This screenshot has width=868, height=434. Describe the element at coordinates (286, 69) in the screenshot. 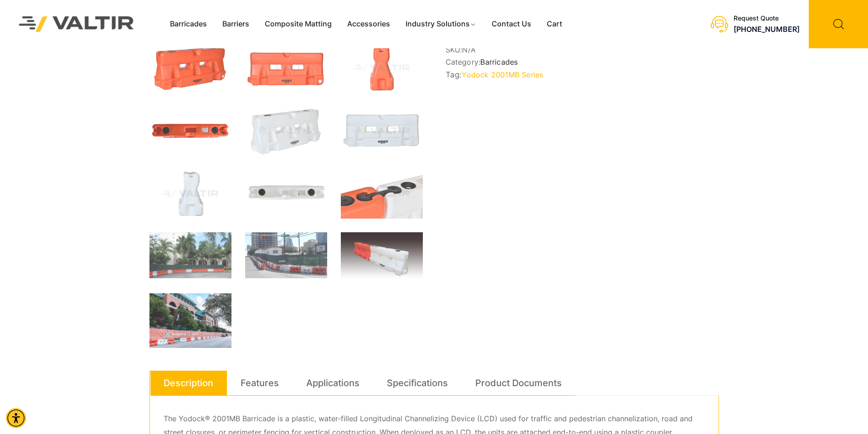

I see `img: An orange traffic barrier with two rectangular openings and a logo, designed for road safety and ...` at that location.